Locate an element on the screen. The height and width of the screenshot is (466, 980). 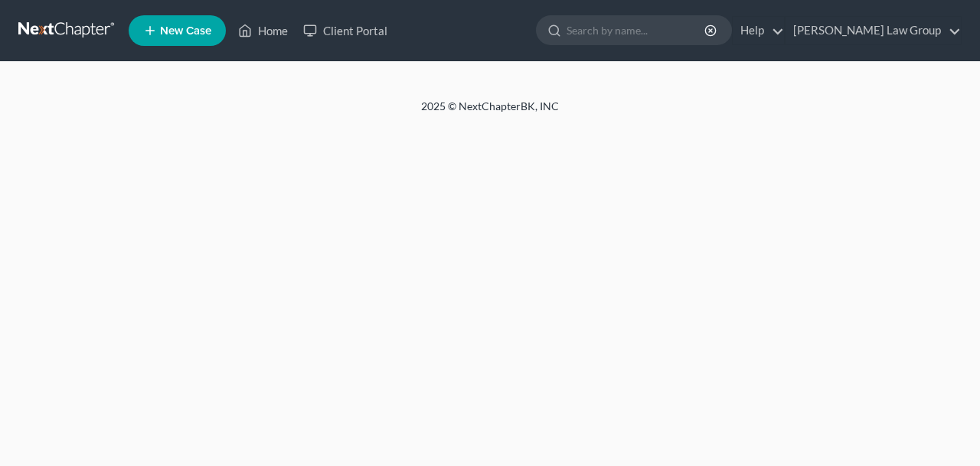
div: 2025 © NextChapterBK, INC is located at coordinates (490, 112).